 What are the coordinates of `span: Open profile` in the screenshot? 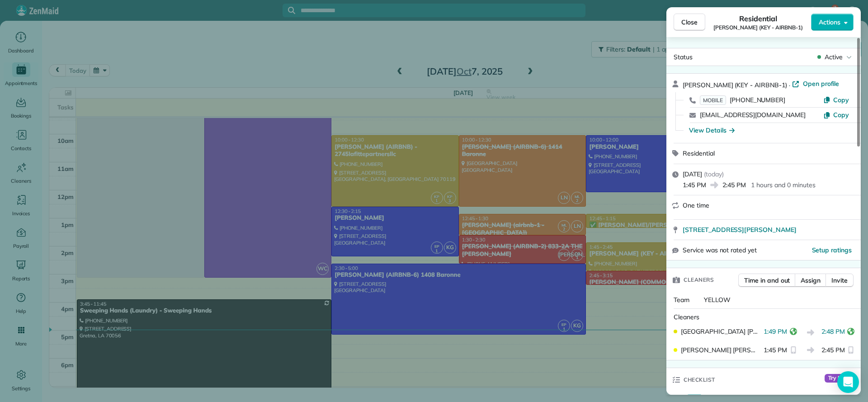 It's located at (821, 84).